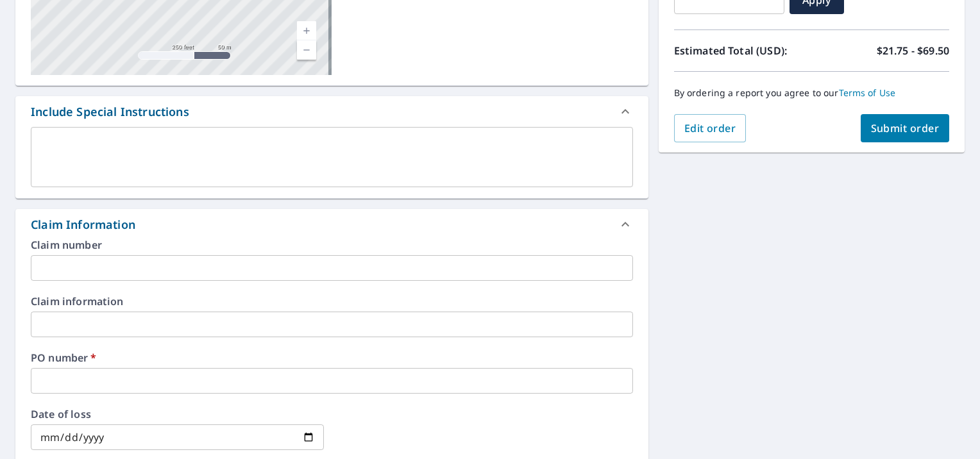  What do you see at coordinates (710, 128) in the screenshot?
I see `span: Edit order` at bounding box center [710, 128].